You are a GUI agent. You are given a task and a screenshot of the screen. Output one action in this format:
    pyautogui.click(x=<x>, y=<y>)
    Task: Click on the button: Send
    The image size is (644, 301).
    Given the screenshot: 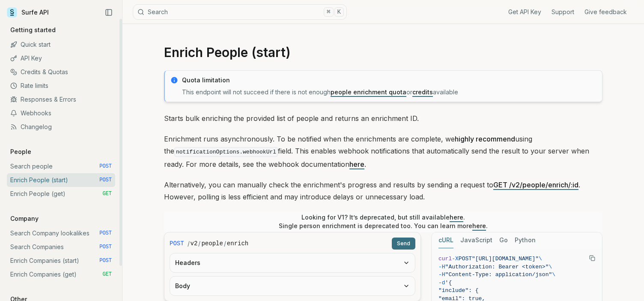 What is the action you would take?
    pyautogui.click(x=403, y=243)
    